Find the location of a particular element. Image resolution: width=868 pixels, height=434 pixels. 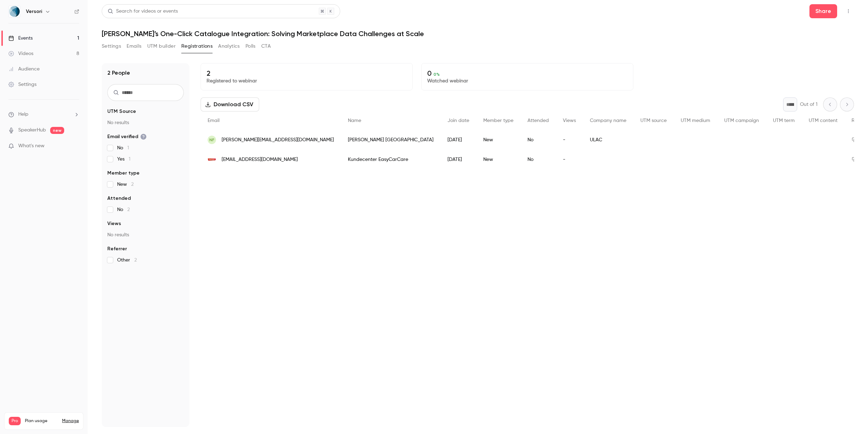

span: Email verified is located at coordinates (127, 137).